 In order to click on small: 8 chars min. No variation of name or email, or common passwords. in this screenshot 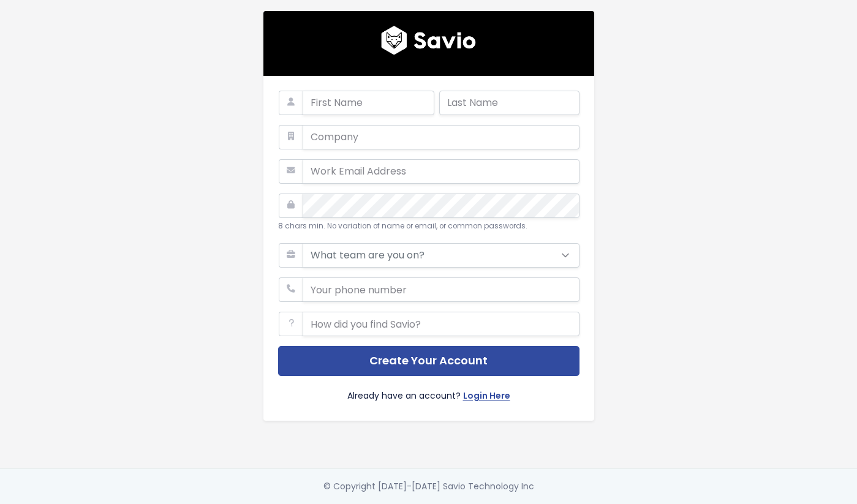, I will do `click(403, 226)`.